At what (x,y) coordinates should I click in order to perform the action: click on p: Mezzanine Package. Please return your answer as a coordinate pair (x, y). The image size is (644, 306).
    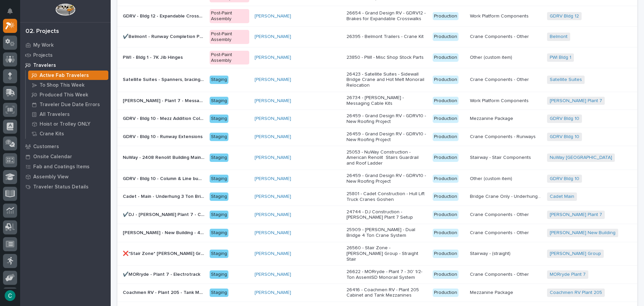
    Looking at the image, I should click on (492, 118).